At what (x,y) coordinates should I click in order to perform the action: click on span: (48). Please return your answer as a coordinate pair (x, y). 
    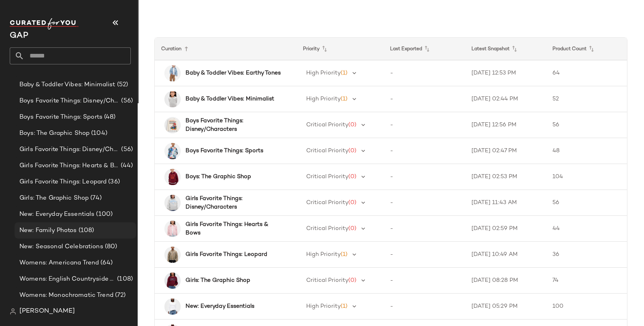
    Looking at the image, I should click on (109, 117).